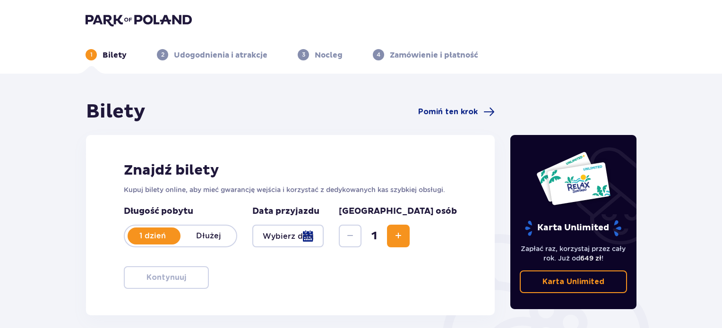 The width and height of the screenshot is (722, 328). I want to click on span: 1, so click(374, 236).